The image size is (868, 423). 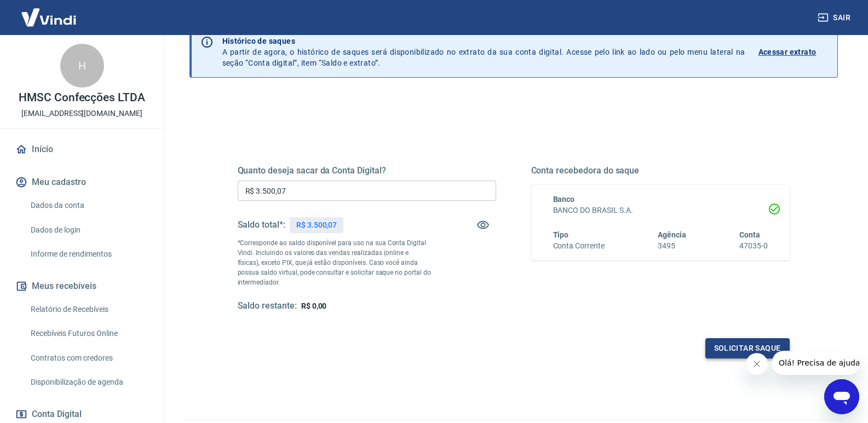 I want to click on a: Acessar extrato, so click(x=794, y=52).